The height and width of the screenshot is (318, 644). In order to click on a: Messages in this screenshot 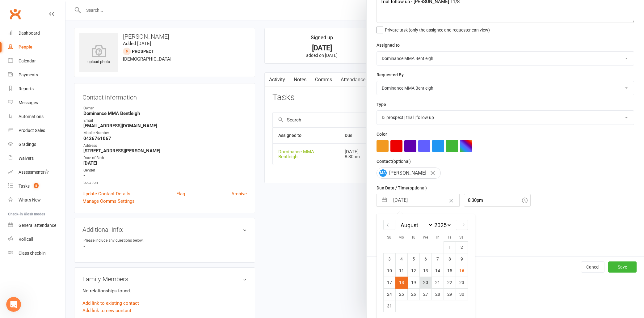, I will do `click(36, 102)`.